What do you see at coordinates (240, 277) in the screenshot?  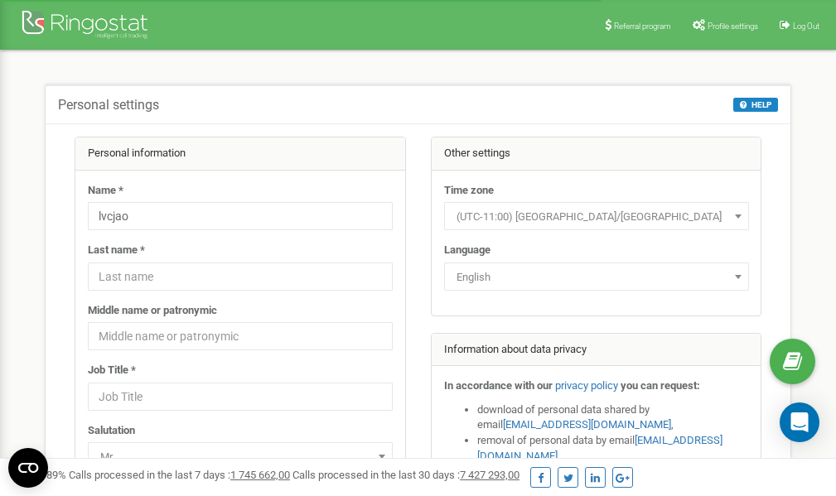 I see `input: Last name` at bounding box center [240, 277].